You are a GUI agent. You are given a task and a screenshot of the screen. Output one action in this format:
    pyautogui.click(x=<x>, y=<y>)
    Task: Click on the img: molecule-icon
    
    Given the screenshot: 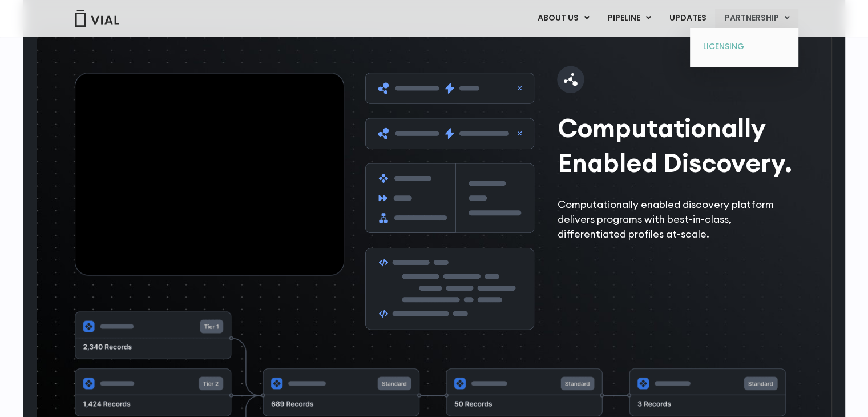 What is the action you would take?
    pyautogui.click(x=571, y=79)
    